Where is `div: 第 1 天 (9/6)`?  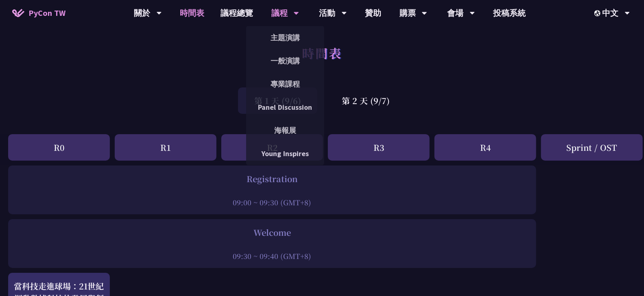 div: 第 1 天 (9/6) is located at coordinates (277, 101).